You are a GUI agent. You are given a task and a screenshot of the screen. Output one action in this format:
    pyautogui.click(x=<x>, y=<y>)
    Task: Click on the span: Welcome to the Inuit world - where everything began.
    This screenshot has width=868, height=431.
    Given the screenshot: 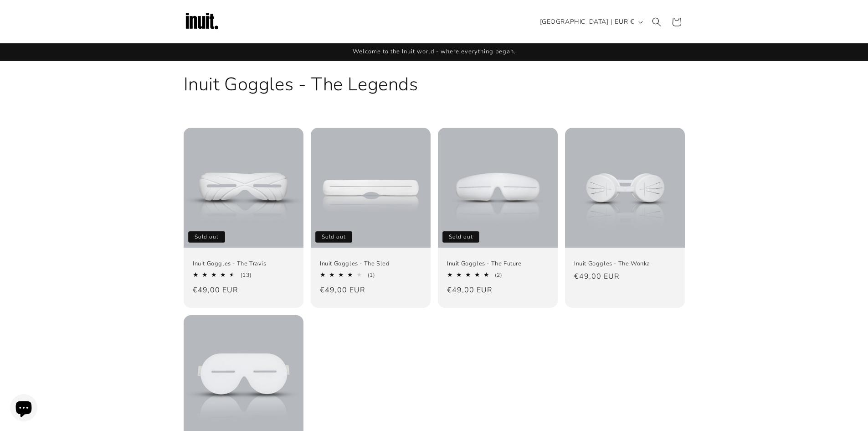 What is the action you would take?
    pyautogui.click(x=434, y=52)
    